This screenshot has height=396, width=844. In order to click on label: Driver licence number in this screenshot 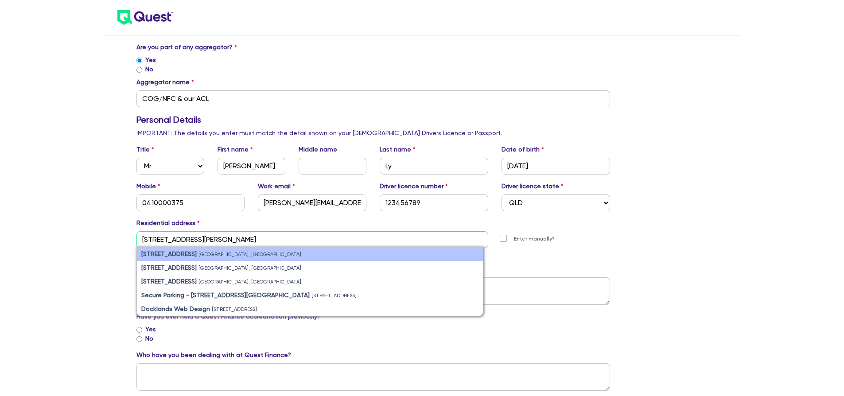, I will do `click(414, 186)`.